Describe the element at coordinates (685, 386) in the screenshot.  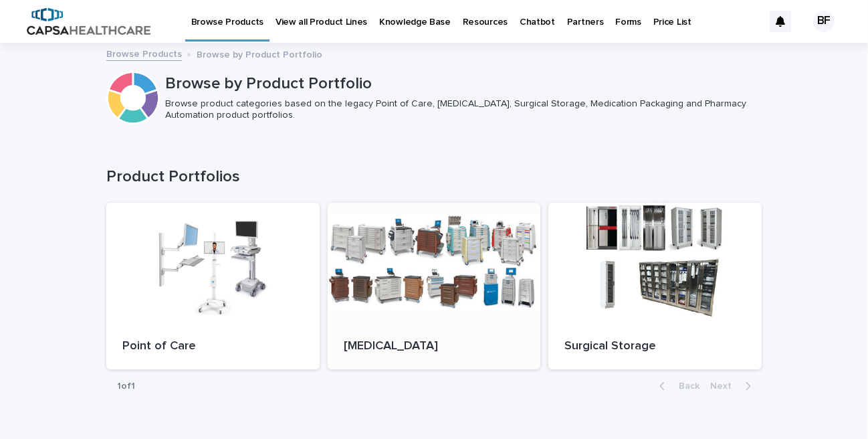
I see `span: Back` at that location.